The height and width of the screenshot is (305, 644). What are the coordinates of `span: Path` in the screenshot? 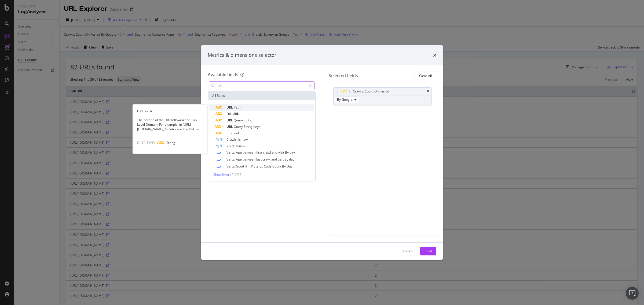 It's located at (237, 107).